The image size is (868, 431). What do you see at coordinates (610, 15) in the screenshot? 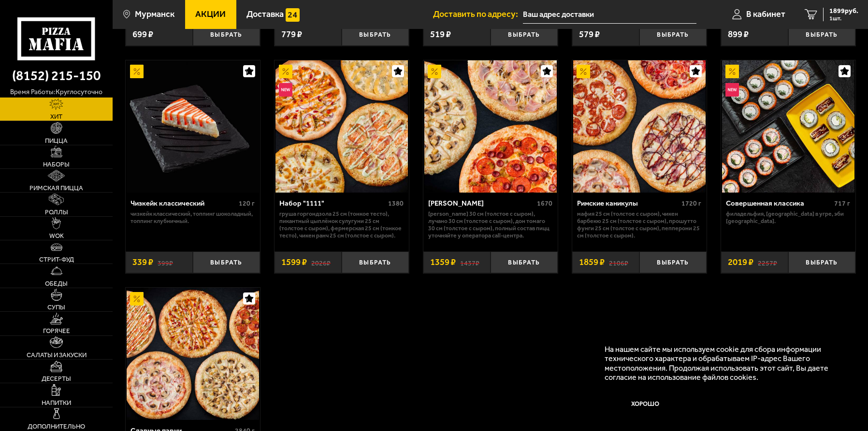
I see `input: Ваш адрес доставки` at bounding box center [610, 15].